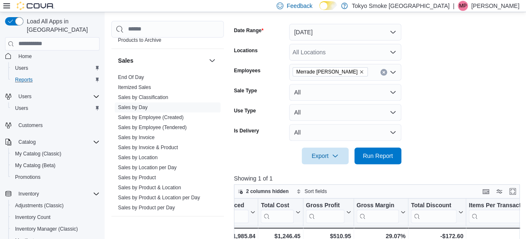  Describe the element at coordinates (52, 194) in the screenshot. I see `button: Inventory` at that location.